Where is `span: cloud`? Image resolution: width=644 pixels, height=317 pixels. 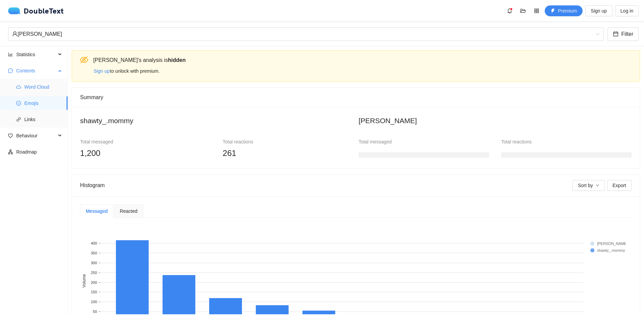
span: cloud is located at coordinates (19, 87).